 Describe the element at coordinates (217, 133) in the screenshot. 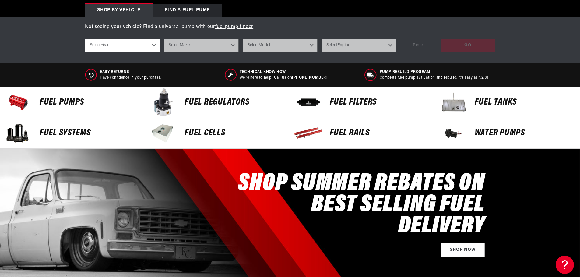

I see `a: FUEL Cells FUEL Cells` at that location.